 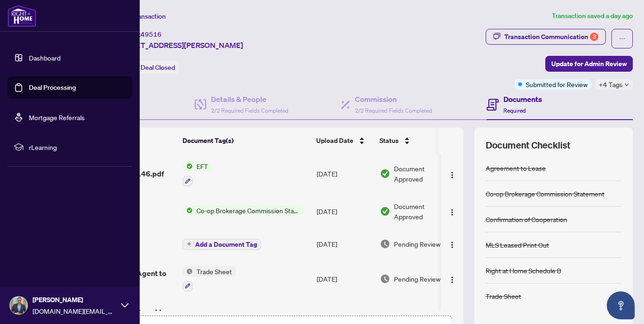 I want to click on div: 3, so click(x=594, y=37).